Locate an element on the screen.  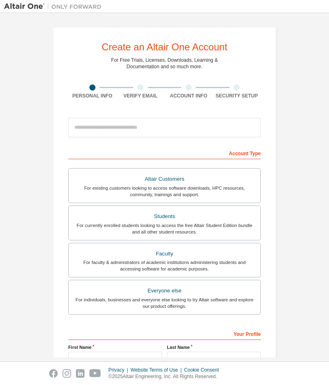
img: Altair One is located at coordinates (55, 6).